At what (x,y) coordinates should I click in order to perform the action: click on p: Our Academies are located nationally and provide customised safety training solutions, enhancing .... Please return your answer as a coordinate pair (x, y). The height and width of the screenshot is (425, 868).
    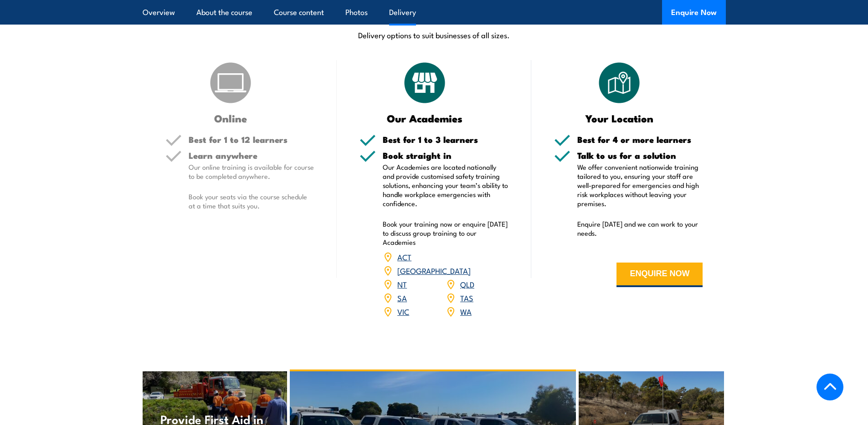
    Looking at the image, I should click on (446, 186).